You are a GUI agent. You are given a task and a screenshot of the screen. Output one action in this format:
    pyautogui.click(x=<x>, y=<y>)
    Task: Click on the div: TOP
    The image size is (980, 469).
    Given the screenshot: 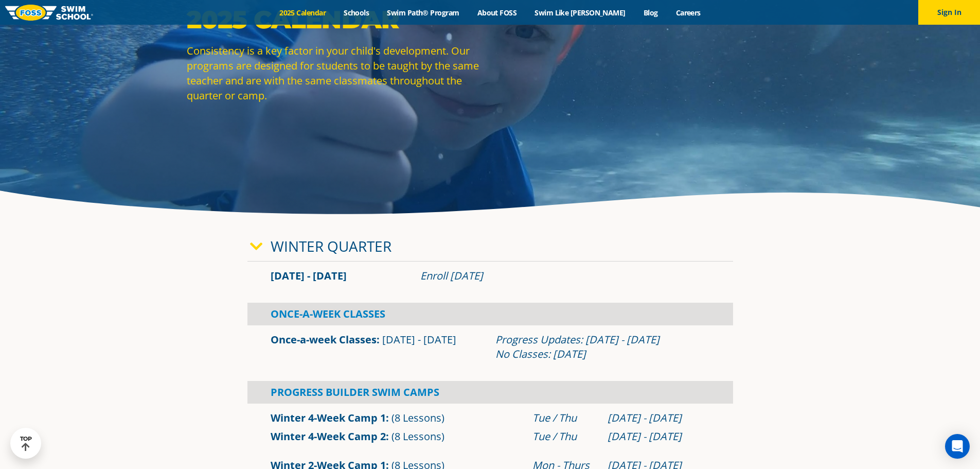 What is the action you would take?
    pyautogui.click(x=26, y=444)
    